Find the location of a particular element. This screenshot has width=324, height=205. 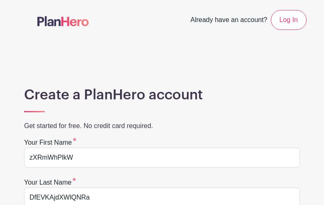

img: logo-507f7623f17ff9eddc593b1ce0a138ce2505c220e1c5a4e2b4648c50719b7d32.svg is located at coordinates (63, 21).